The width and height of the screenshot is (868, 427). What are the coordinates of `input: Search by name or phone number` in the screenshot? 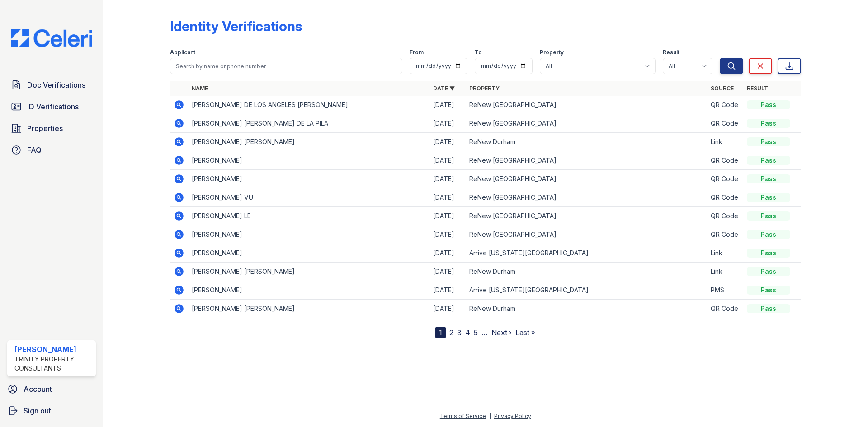 It's located at (286, 66).